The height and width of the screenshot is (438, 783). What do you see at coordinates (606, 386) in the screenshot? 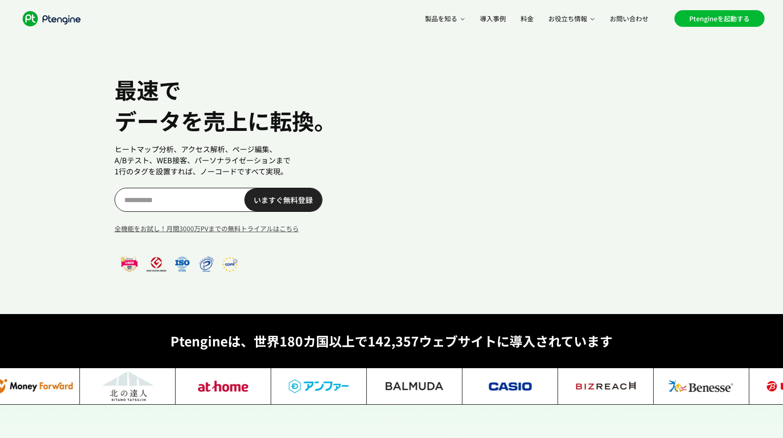
I see `img: bizreach_555232d01c.jpg` at bounding box center [606, 386].